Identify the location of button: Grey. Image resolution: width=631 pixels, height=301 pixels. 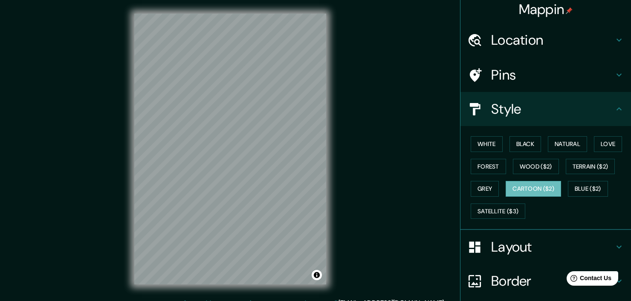
(484, 189).